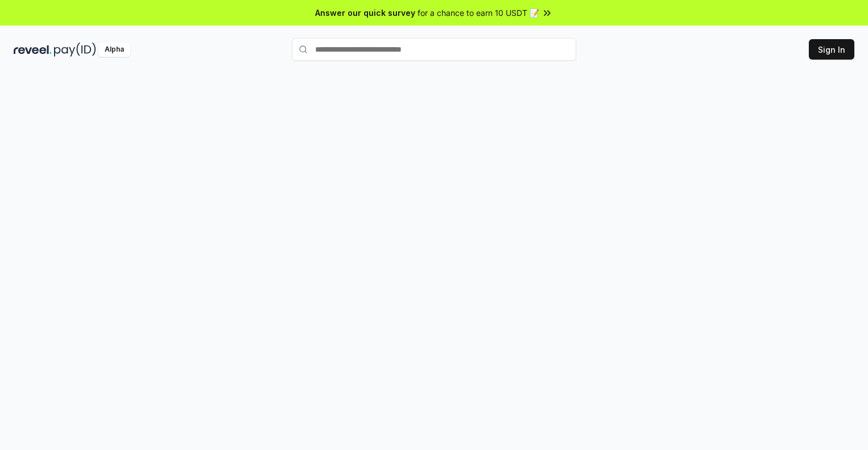  Describe the element at coordinates (478, 12) in the screenshot. I see `span: for a chance to earn 10 USDT 📝` at that location.